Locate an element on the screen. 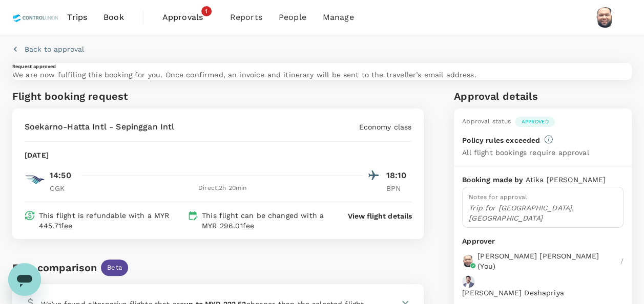  div: Approval status is located at coordinates (486, 122).